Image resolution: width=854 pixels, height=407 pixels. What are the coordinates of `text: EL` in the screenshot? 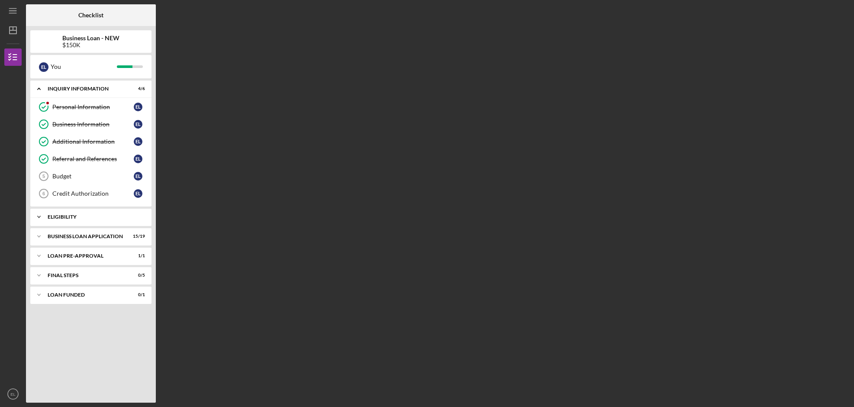 It's located at (13, 394).